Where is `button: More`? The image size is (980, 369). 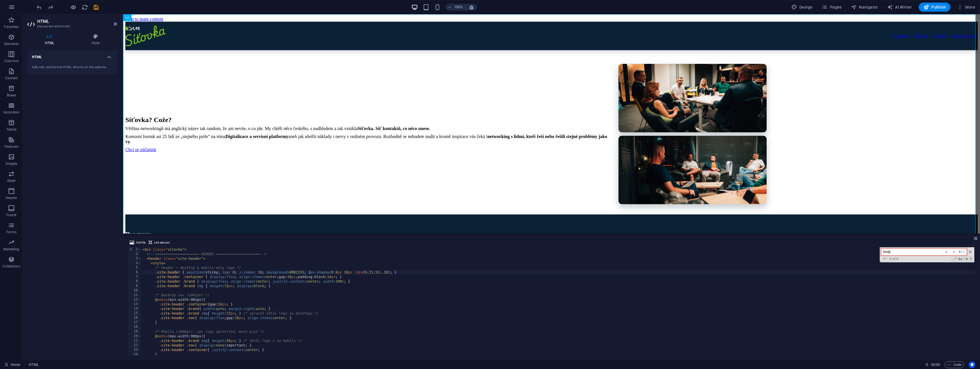 button: More is located at coordinates (967, 7).